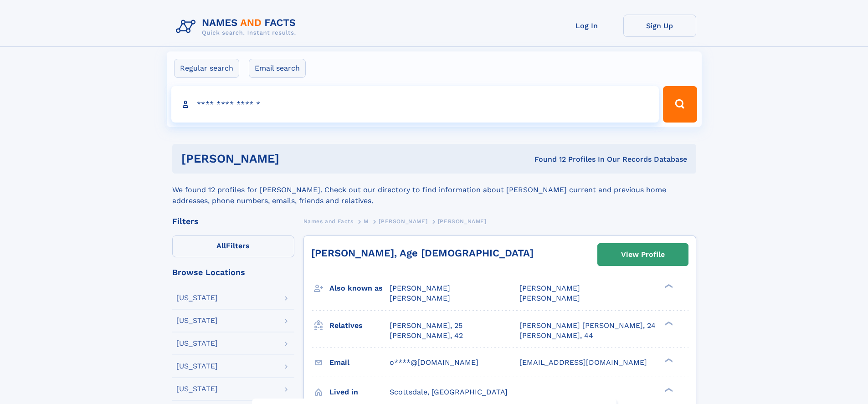  Describe the element at coordinates (360, 392) in the screenshot. I see `h3: Lived in` at that location.